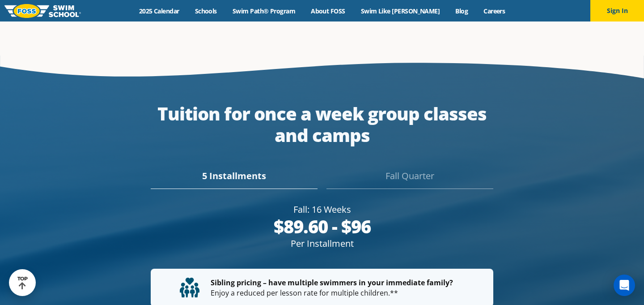 The width and height of the screenshot is (644, 305). What do you see at coordinates (190, 288) in the screenshot?
I see `img: tuition-family-children.svg` at bounding box center [190, 288].